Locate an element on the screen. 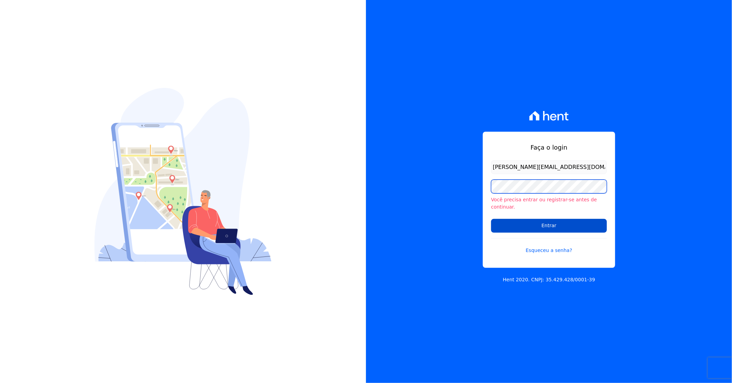 This screenshot has width=732, height=383. a: Esqueceu a senha? is located at coordinates (549, 246).